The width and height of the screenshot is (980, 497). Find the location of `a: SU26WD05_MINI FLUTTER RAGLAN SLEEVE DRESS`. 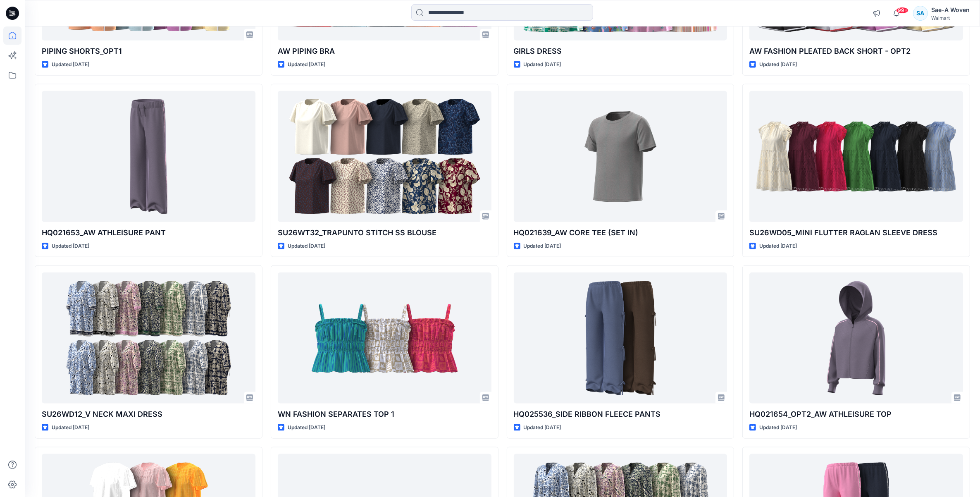

a: SU26WD05_MINI FLUTTER RAGLAN SLEEVE DRESS is located at coordinates (856, 156).